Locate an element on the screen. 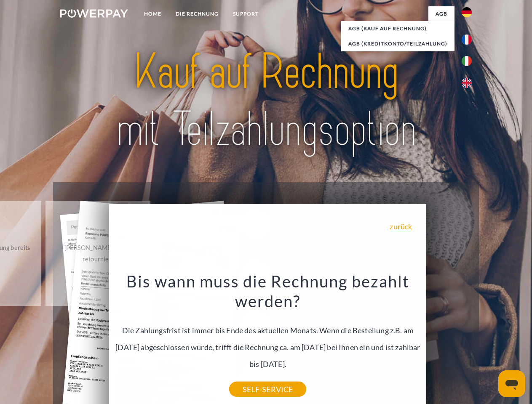  h3: Bis wann muss die Rechnung bezahlt werden? is located at coordinates (268, 291).